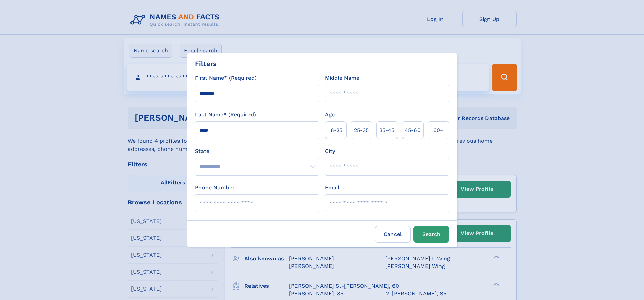 Image resolution: width=644 pixels, height=300 pixels. What do you see at coordinates (387, 130) in the screenshot?
I see `span: 35‑45` at bounding box center [387, 130].